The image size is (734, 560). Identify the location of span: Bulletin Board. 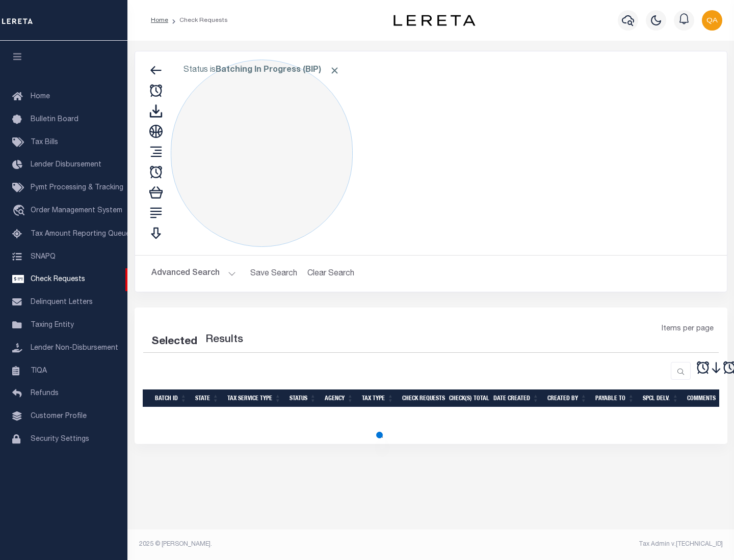
(55, 120).